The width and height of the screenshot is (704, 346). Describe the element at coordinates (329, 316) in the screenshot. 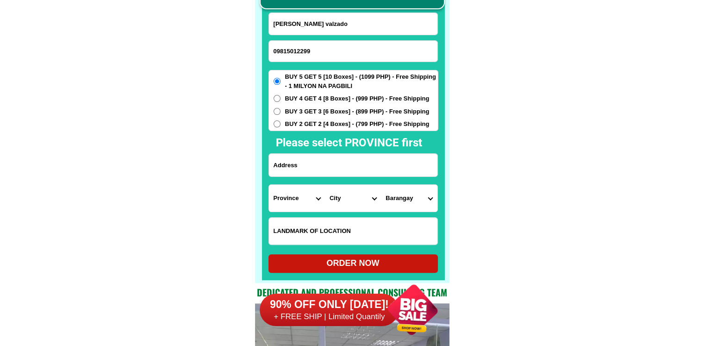

I see `h6: + FREE SHIP | Limited Quantily` at that location.